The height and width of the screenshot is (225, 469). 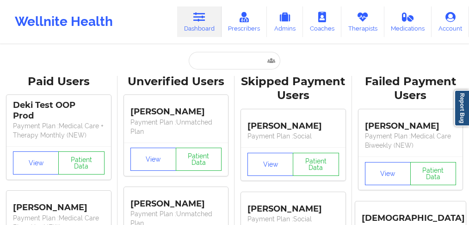 I want to click on a: Report Bug, so click(x=462, y=108).